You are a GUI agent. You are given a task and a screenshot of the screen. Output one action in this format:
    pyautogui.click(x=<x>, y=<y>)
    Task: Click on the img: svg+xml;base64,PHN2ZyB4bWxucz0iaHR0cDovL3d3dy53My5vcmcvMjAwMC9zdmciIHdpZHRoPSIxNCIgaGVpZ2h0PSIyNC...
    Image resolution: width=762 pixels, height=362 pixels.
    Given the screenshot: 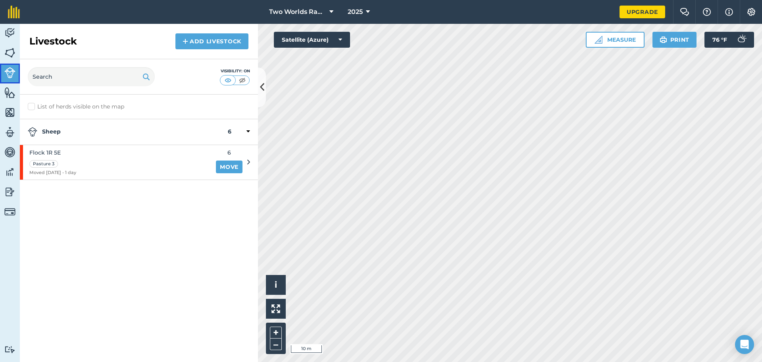 What is the action you would take?
    pyautogui.click(x=185, y=41)
    